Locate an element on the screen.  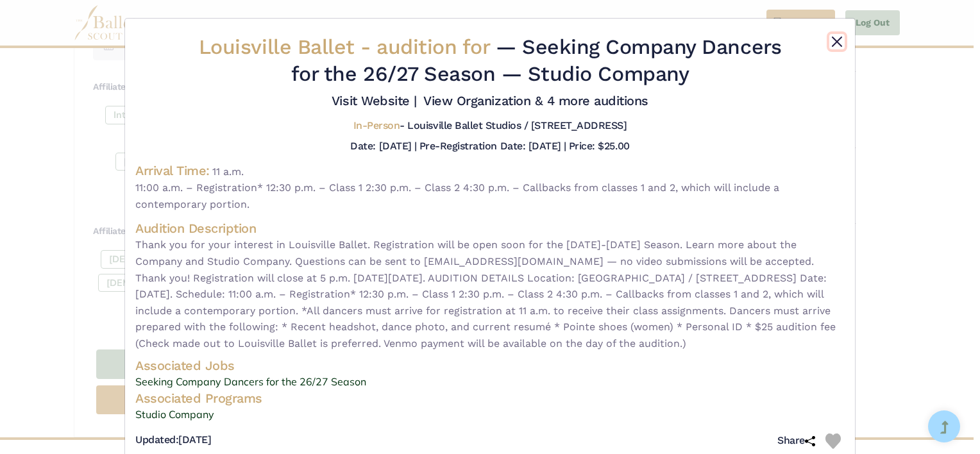
a: View Organization & 4 more auditions is located at coordinates (536, 101).